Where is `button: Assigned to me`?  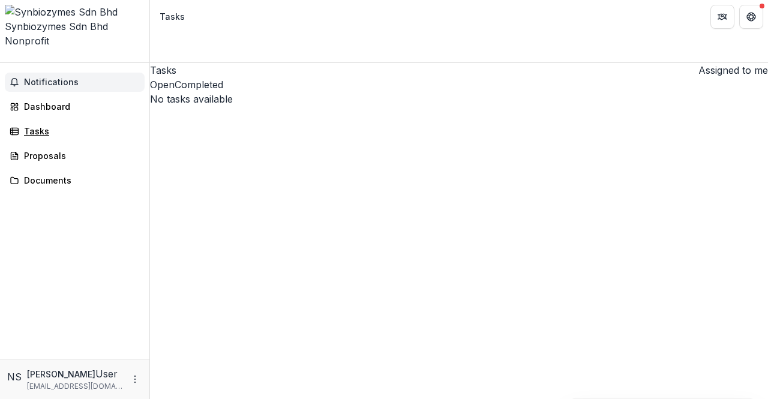 button: Assigned to me is located at coordinates (730, 70).